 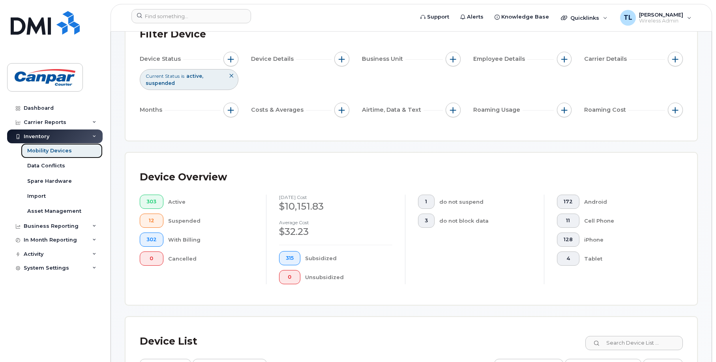 What do you see at coordinates (335, 232) in the screenshot?
I see `div: $32.23` at bounding box center [335, 232].